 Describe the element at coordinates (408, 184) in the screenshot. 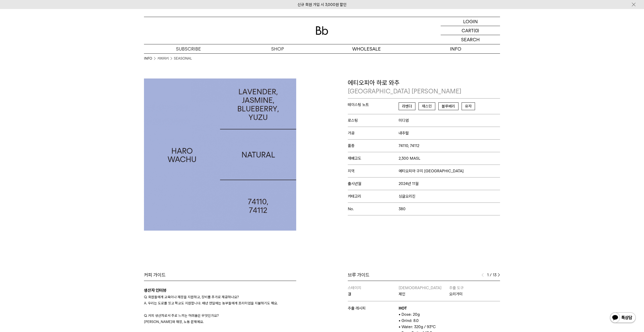

I see `span: 2024년 11월` at that location.